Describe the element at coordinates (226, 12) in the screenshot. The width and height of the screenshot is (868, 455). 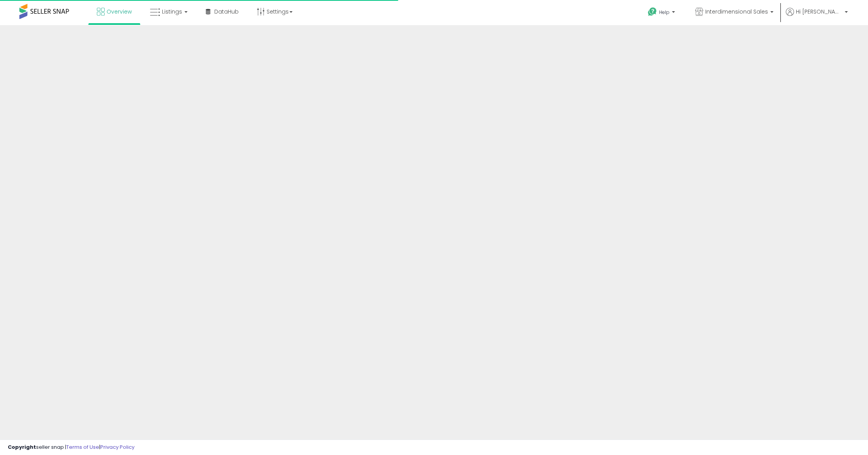
I see `span: DataHub` at that location.